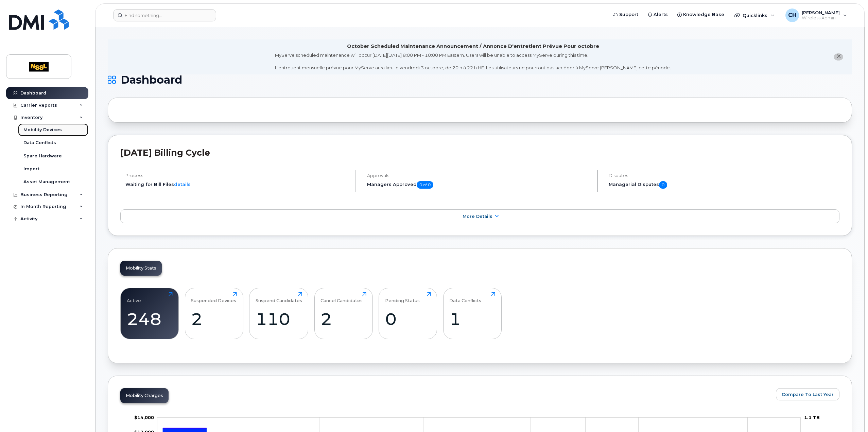 This screenshot has height=432, width=868. I want to click on g: $0, so click(144, 418).